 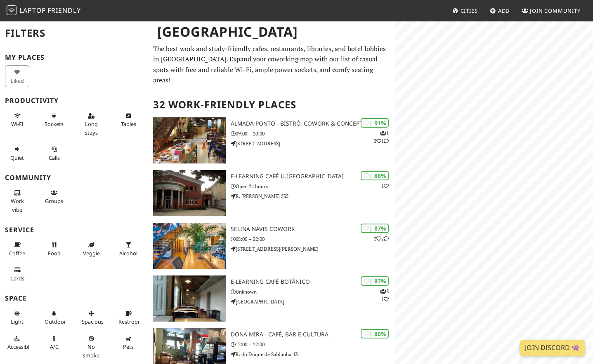 What do you see at coordinates (20, 347) in the screenshot?
I see `span: Accessible` at bounding box center [20, 347].